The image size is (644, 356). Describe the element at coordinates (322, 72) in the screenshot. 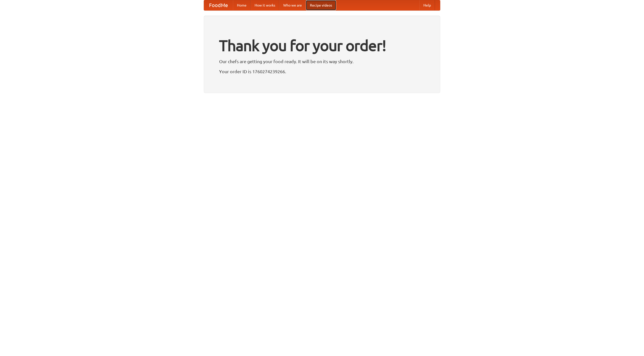

I see `p: Your order ID is 1760274239266.` at that location.